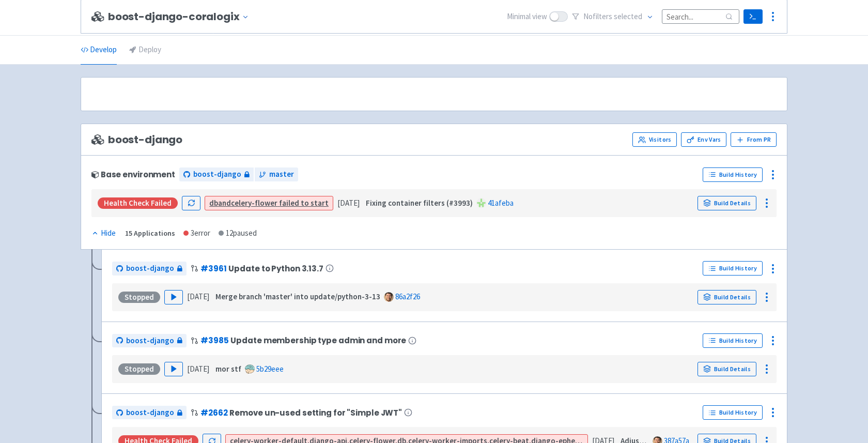 The image size is (868, 443). Describe the element at coordinates (419, 202) in the screenshot. I see `strong: Fixing container filters (#3993)` at that location.